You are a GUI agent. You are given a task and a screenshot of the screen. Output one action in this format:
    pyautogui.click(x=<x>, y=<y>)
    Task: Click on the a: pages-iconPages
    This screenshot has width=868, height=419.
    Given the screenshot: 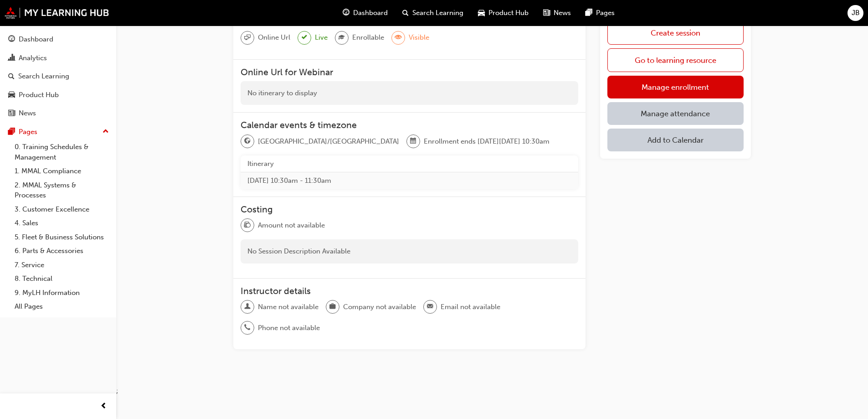 What is the action you would take?
    pyautogui.click(x=600, y=13)
    